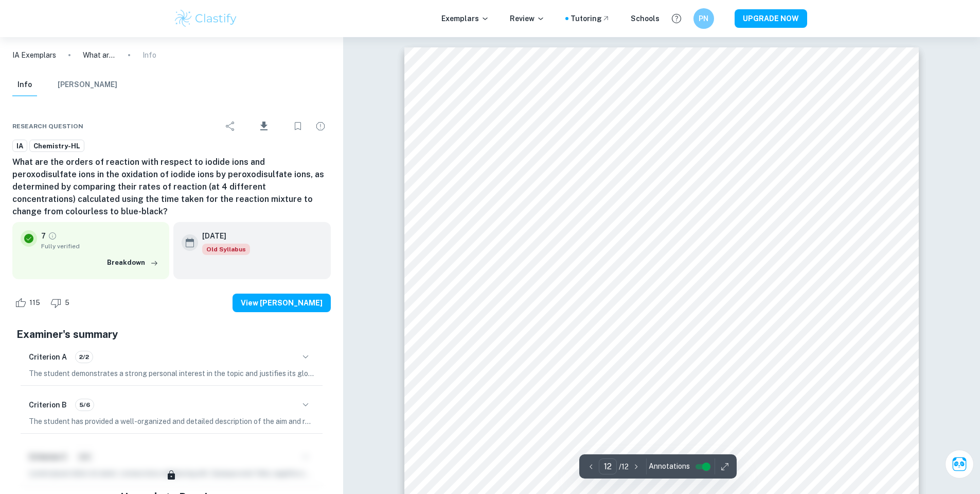 Image resolution: width=980 pixels, height=494 pixels. I want to click on button: Help and Feedback, so click(677, 18).